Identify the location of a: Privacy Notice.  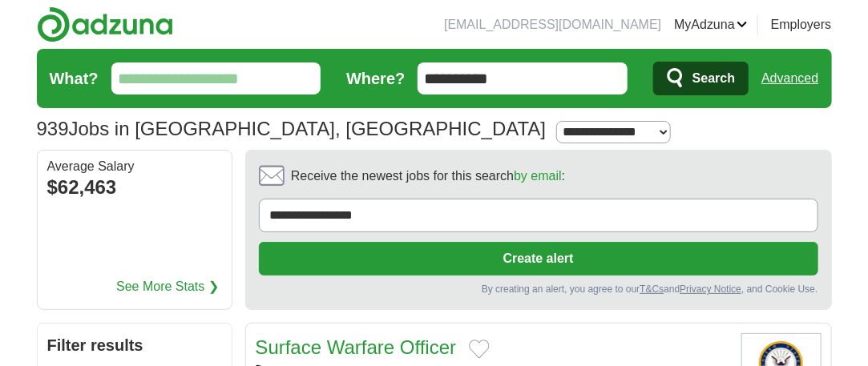
(710, 289).